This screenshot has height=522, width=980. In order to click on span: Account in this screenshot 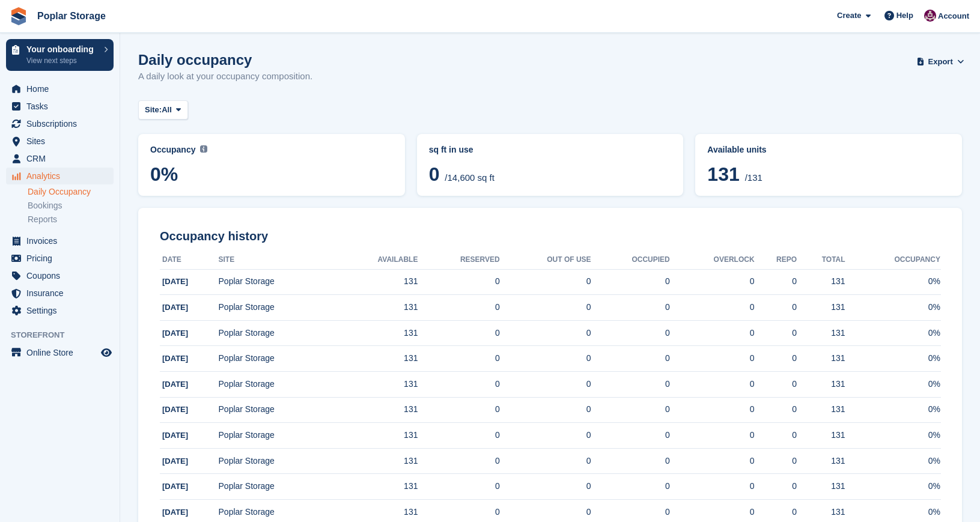, I will do `click(954, 16)`.